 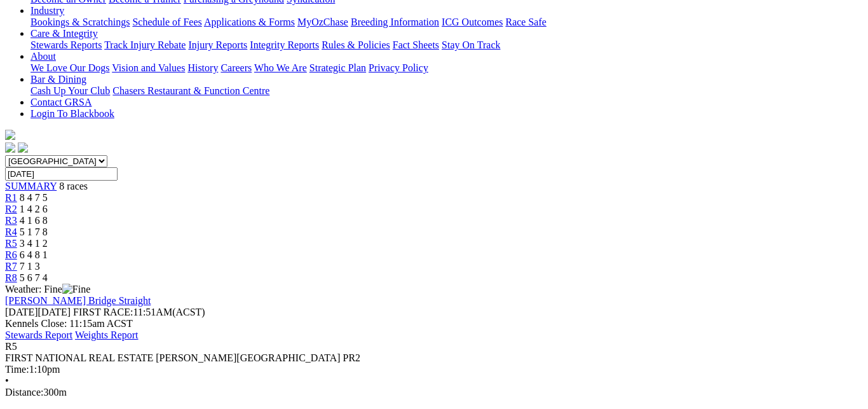 I want to click on span: Distance:, so click(x=24, y=392).